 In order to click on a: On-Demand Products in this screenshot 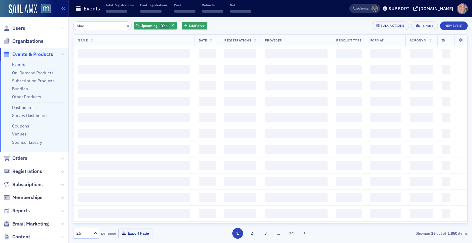, I will do `click(33, 73)`.